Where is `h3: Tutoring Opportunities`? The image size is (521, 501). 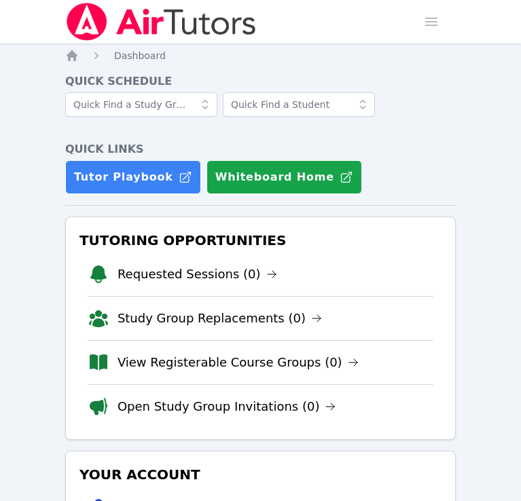 h3: Tutoring Opportunities is located at coordinates (260, 240).